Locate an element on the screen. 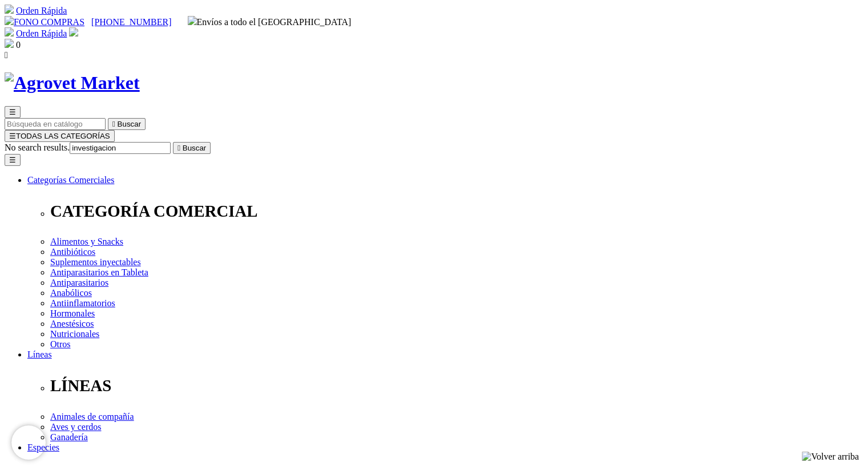 The height and width of the screenshot is (471, 868). span: Anabólicos is located at coordinates (71, 292).